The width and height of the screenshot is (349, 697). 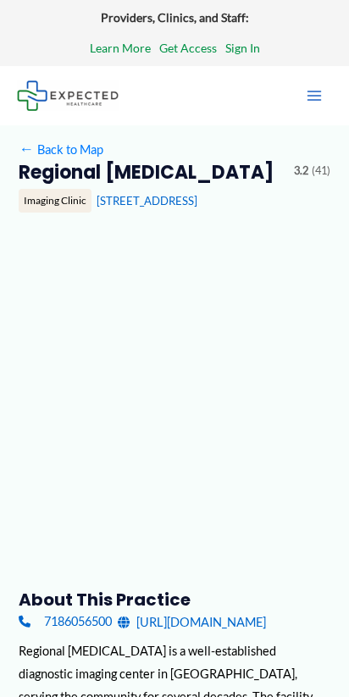 I want to click on a: 7186056500, so click(x=64, y=622).